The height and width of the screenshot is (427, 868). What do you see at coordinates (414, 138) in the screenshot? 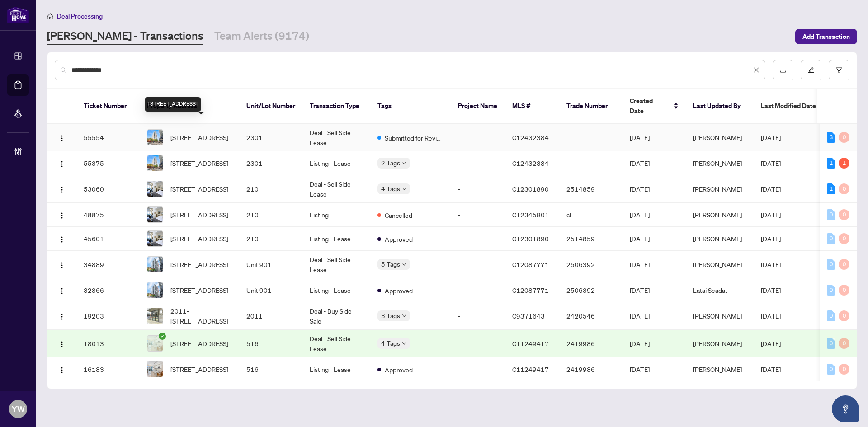
I see `span: Submitted for Review` at bounding box center [414, 138].